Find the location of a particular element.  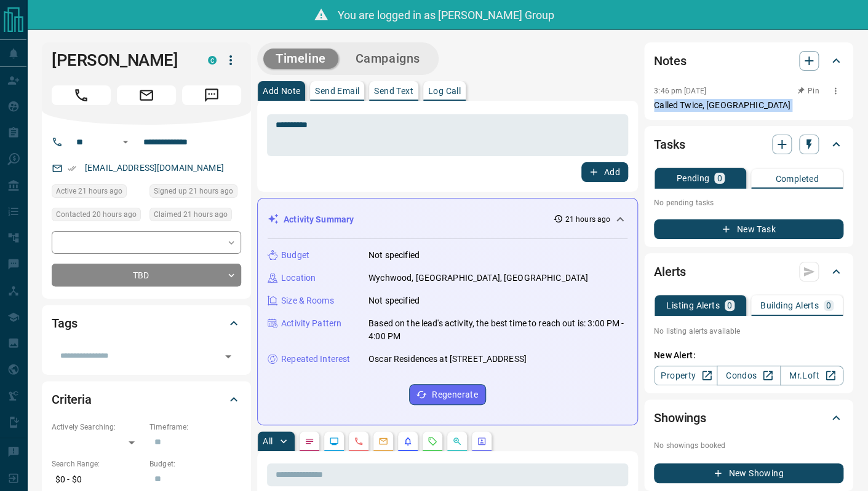

span: Active 21 hours ago is located at coordinates (89, 191).